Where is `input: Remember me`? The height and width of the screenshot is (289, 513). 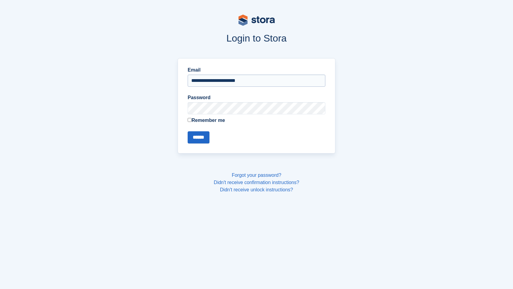 input: Remember me is located at coordinates (190, 120).